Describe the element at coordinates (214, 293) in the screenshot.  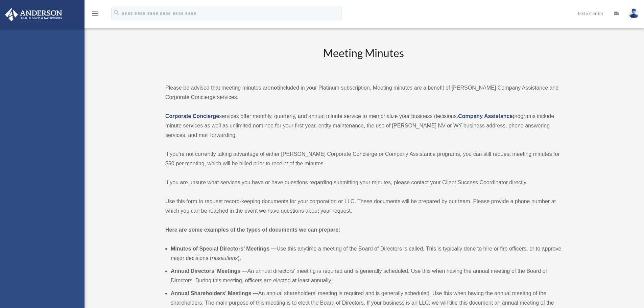
I see `b: Annual Shareholders’ Meetings —` at that location.